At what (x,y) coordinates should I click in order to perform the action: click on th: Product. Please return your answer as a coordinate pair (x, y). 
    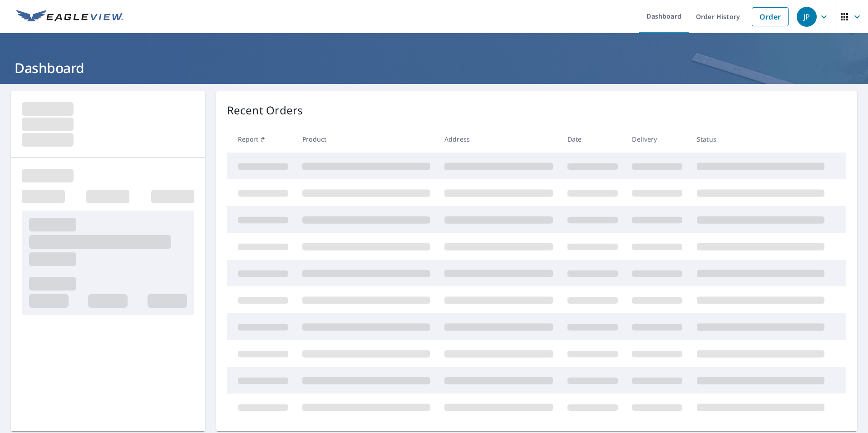
    Looking at the image, I should click on (365, 139).